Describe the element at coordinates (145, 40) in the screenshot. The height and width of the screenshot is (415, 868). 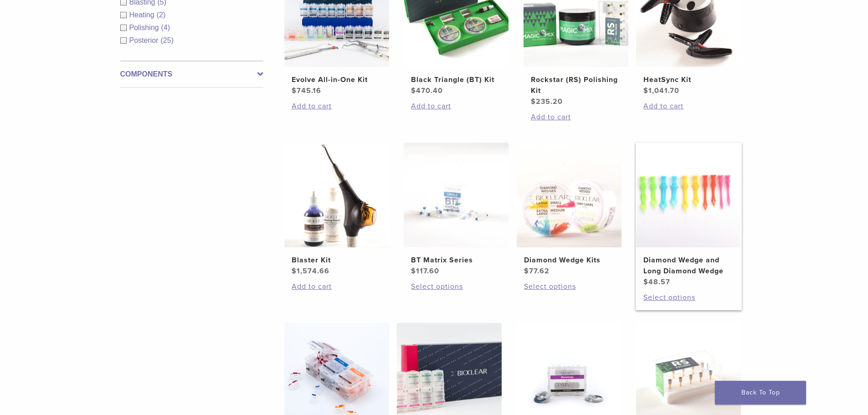
I see `span: Posterior` at that location.